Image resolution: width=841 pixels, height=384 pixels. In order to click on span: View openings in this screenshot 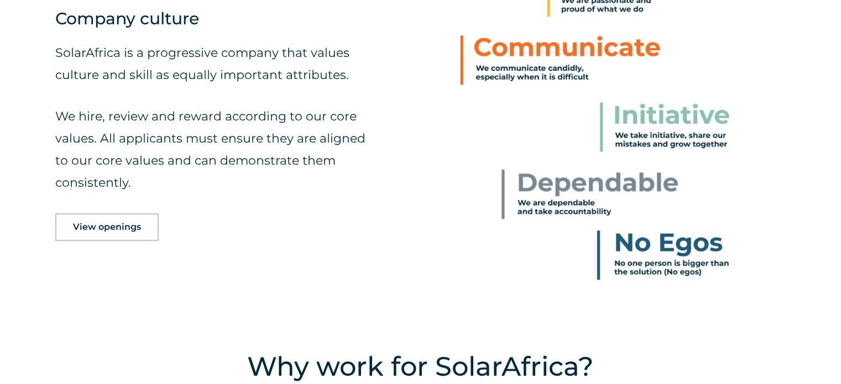, I will do `click(107, 227)`.